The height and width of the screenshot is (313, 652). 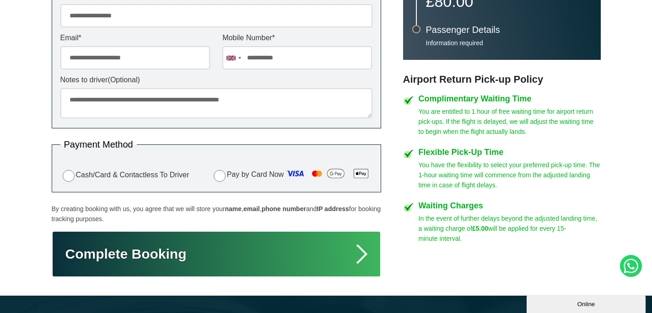 I want to click on label: Cash/Card & Contactless To Driver, so click(x=125, y=175).